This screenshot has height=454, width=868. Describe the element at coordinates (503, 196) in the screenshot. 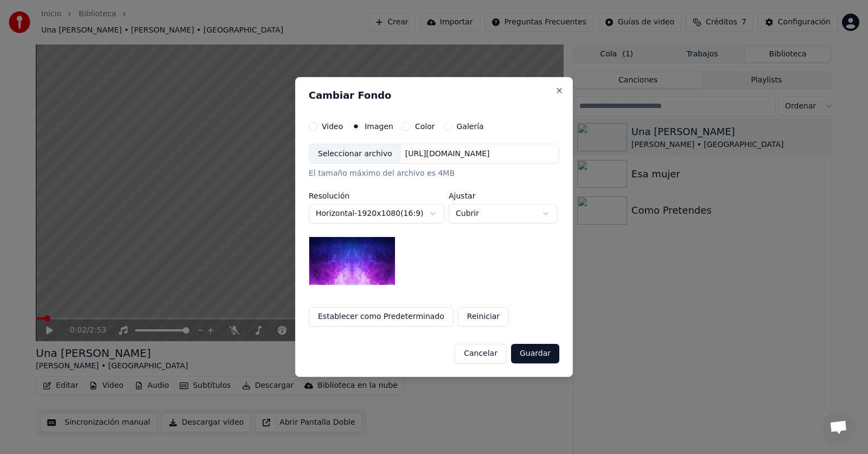

I see `label: Ajustar` at that location.